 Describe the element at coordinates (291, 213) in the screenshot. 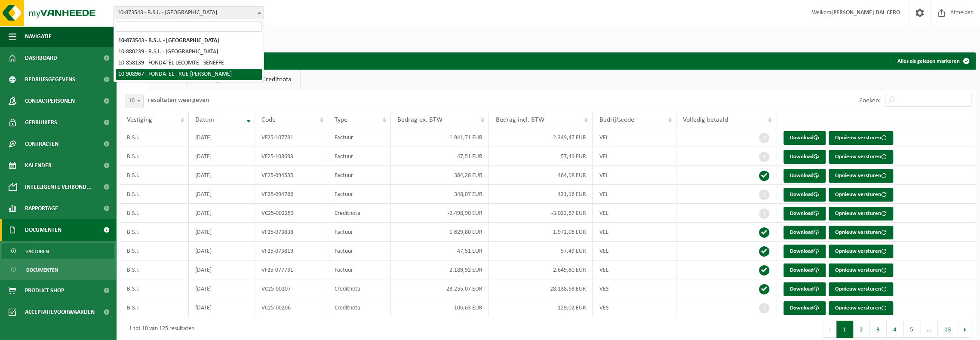

I see `td: VC25-002253` at that location.